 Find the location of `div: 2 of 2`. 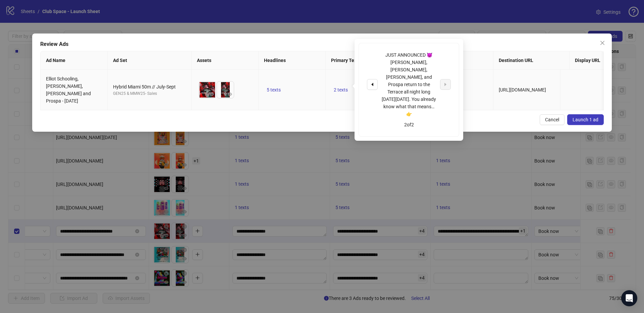

div: 2 of 2 is located at coordinates (409, 125).